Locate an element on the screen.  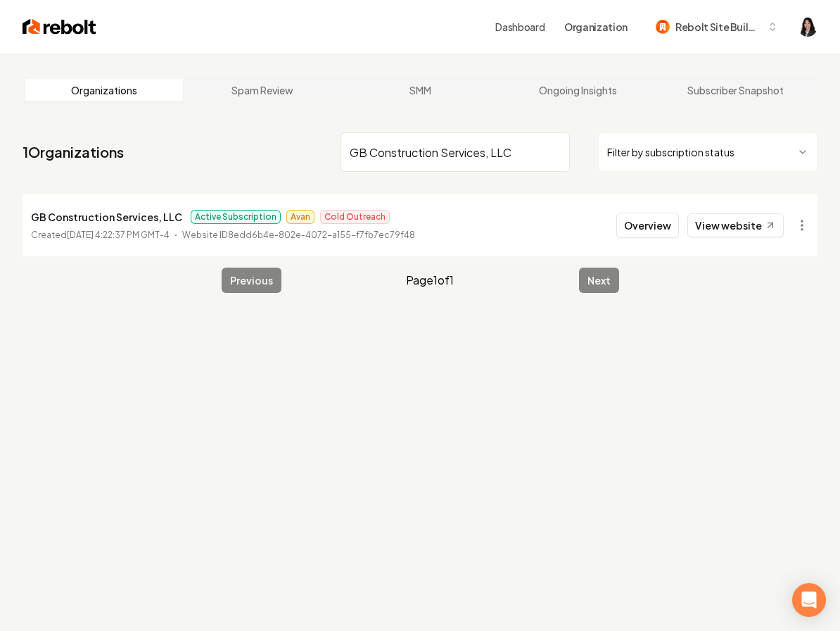
a: Organizations is located at coordinates (104, 90).